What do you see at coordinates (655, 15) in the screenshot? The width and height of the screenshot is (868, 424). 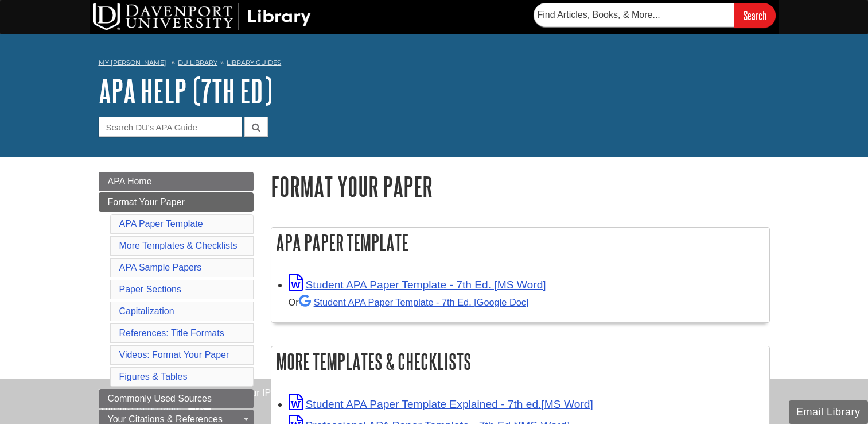 I see `form: Searches DU Library's articles, books, and more` at bounding box center [655, 15].